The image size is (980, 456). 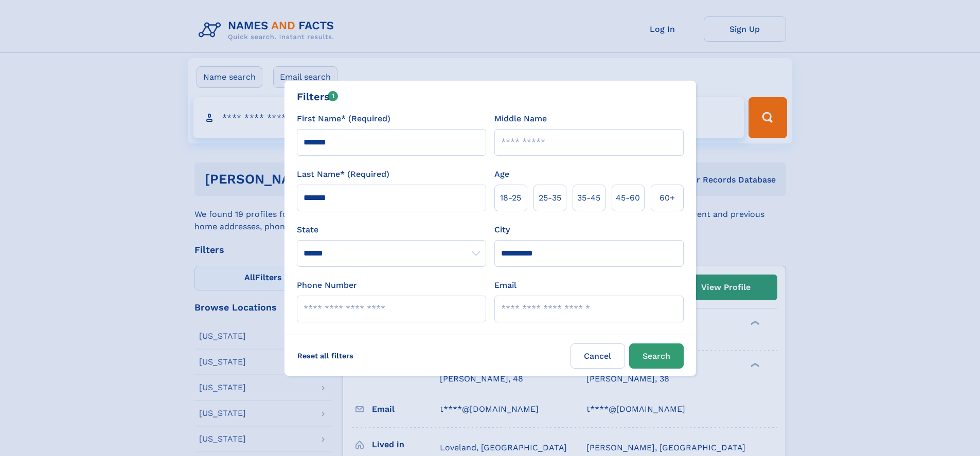 I want to click on label: Last Name* (Required), so click(x=343, y=174).